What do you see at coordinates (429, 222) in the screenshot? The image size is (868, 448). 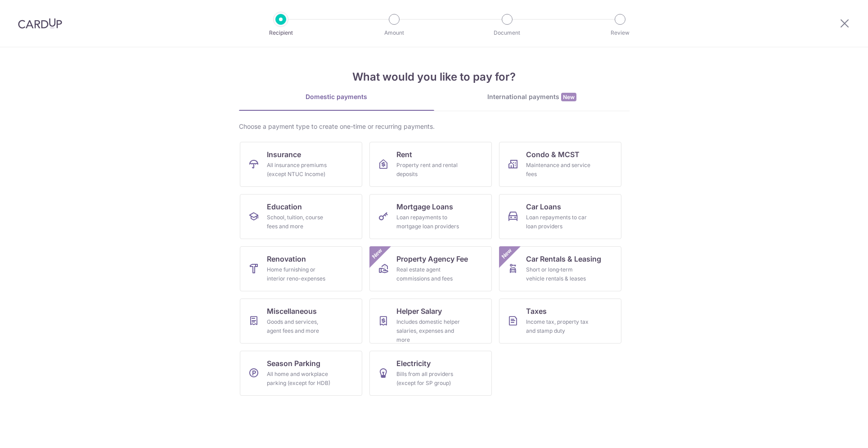 I see `div: Loan repayments to mortgage loan providers` at bounding box center [429, 222].